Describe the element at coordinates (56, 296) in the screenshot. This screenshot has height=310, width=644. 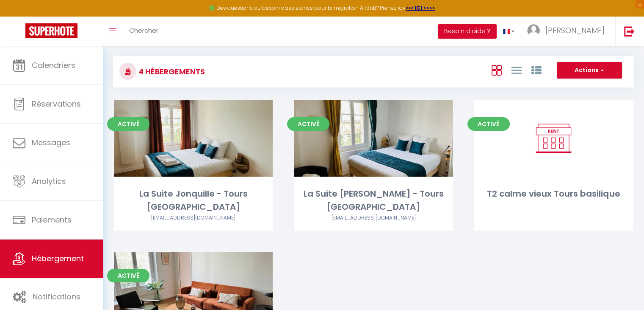
I see `span: Notifications` at that location.